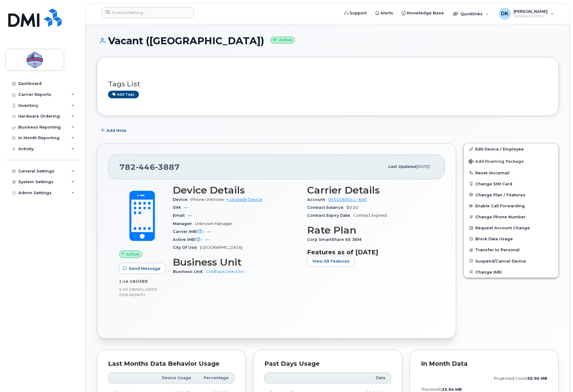 The width and height of the screenshot is (573, 392). I want to click on button: Add Note, so click(114, 130).